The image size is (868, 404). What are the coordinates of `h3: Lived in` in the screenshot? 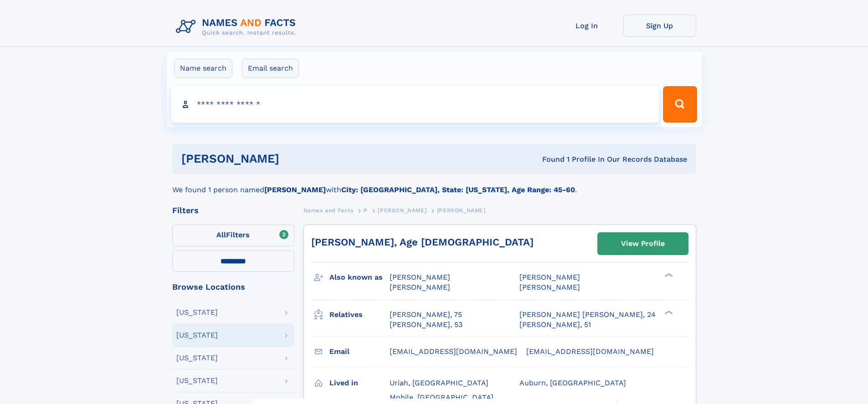 It's located at (360, 383).